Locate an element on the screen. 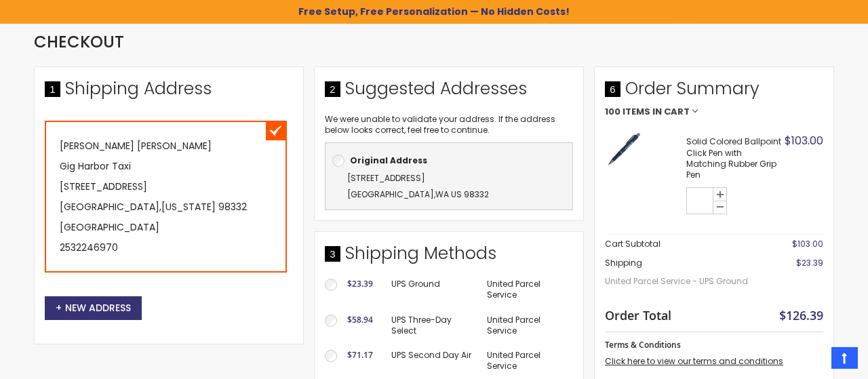  div: Shipping Methods is located at coordinates (449, 257).